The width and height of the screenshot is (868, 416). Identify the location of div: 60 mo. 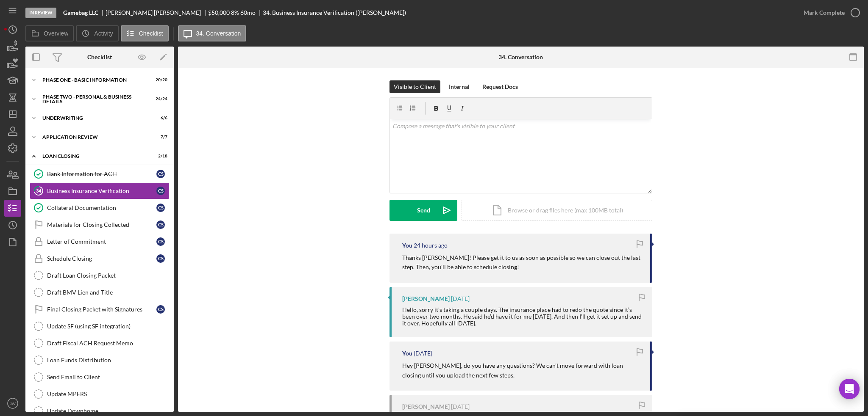
(247, 13).